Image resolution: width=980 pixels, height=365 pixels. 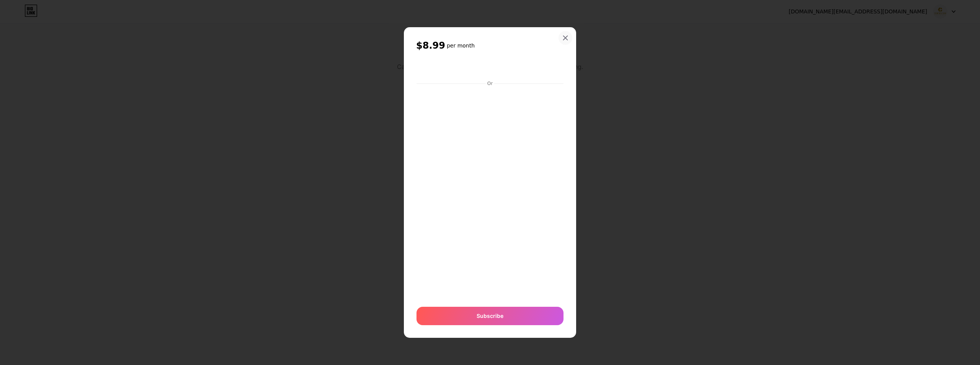 What do you see at coordinates (431, 45) in the screenshot?
I see `span: $8.99` at bounding box center [431, 45].